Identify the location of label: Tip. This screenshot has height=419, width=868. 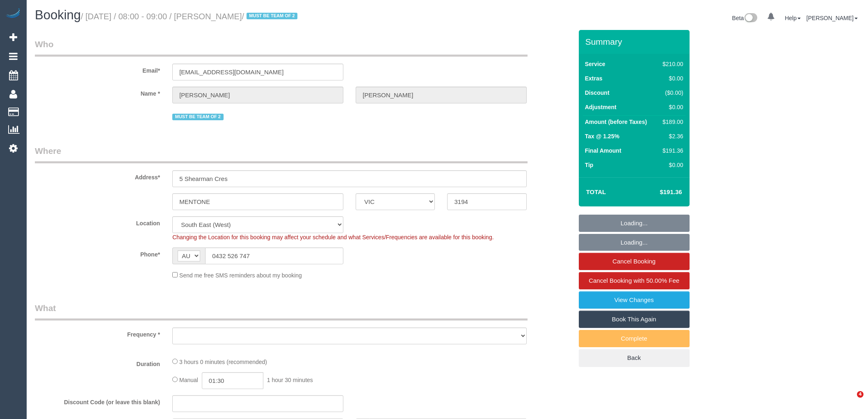
(589, 165).